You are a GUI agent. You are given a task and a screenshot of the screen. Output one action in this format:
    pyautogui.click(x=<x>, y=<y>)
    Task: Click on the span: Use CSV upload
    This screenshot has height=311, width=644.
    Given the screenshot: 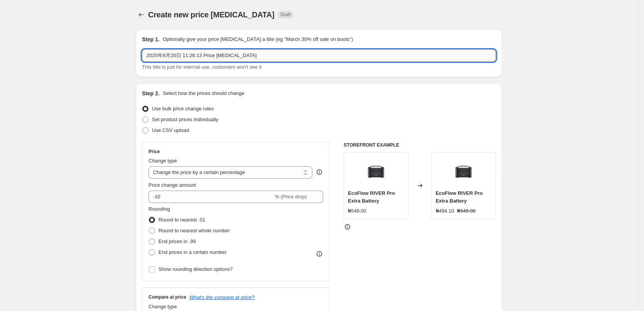 What is the action you would take?
    pyautogui.click(x=170, y=130)
    